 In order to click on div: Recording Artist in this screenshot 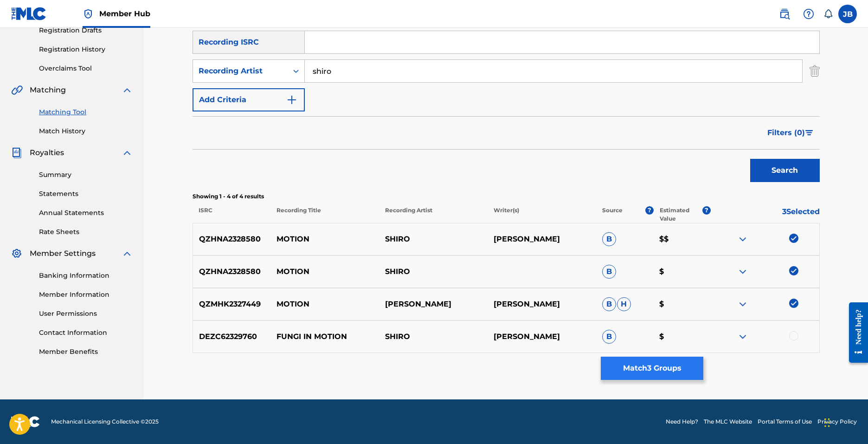, I will do `click(240, 71)`.